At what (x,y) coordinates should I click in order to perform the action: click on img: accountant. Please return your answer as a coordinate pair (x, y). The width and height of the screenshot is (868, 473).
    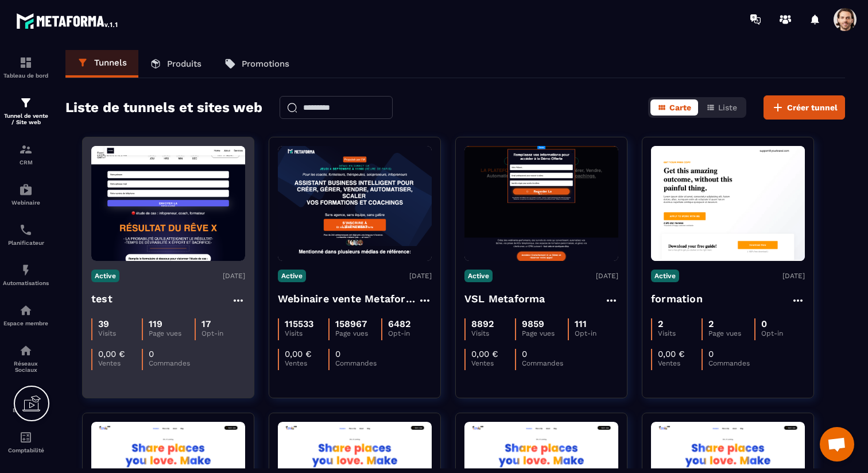
    Looking at the image, I should click on (26, 438).